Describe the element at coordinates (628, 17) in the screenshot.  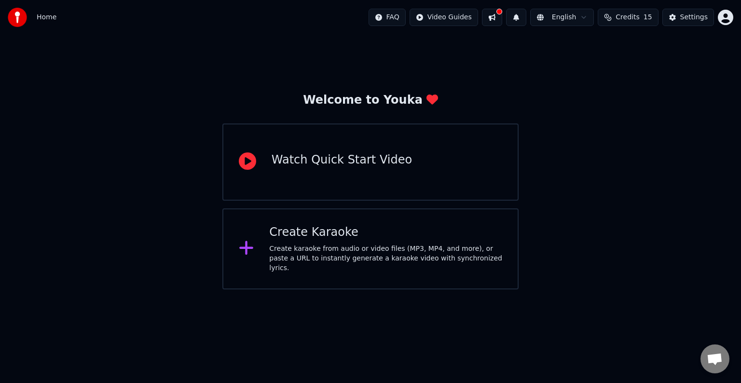
I see `button: Credits15` at that location.